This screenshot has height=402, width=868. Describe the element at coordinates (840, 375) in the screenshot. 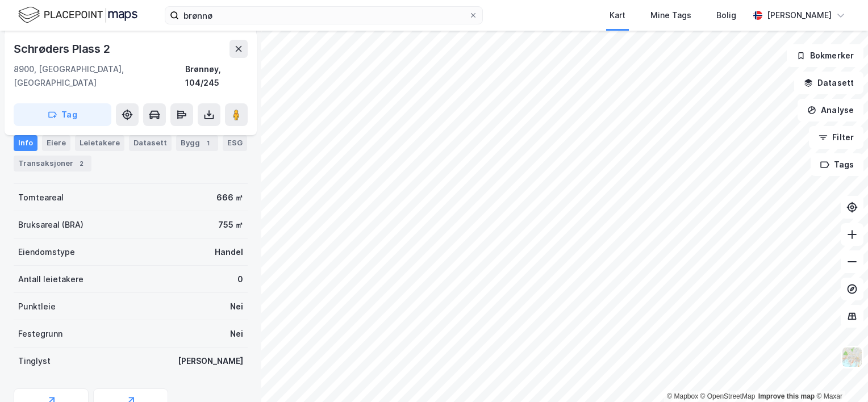

I see `div: Kontrollprogram for chat` at that location.